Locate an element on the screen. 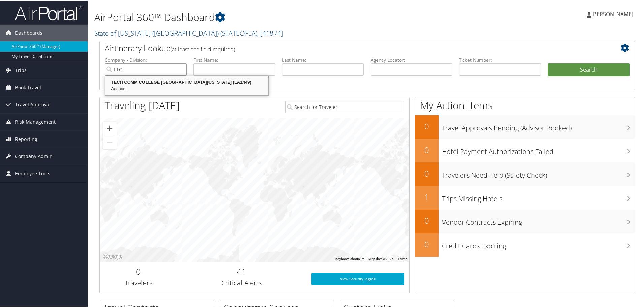 This screenshot has width=644, height=307. span: (at least one field required) is located at coordinates (203, 49).